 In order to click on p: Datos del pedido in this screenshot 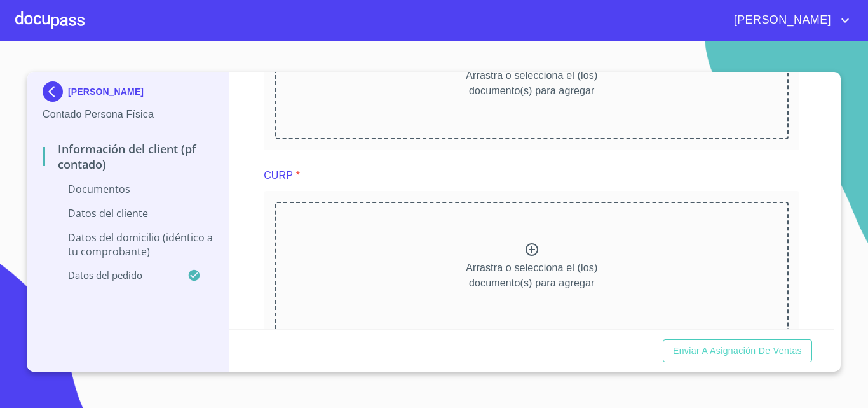, I will do `click(115, 275)`.